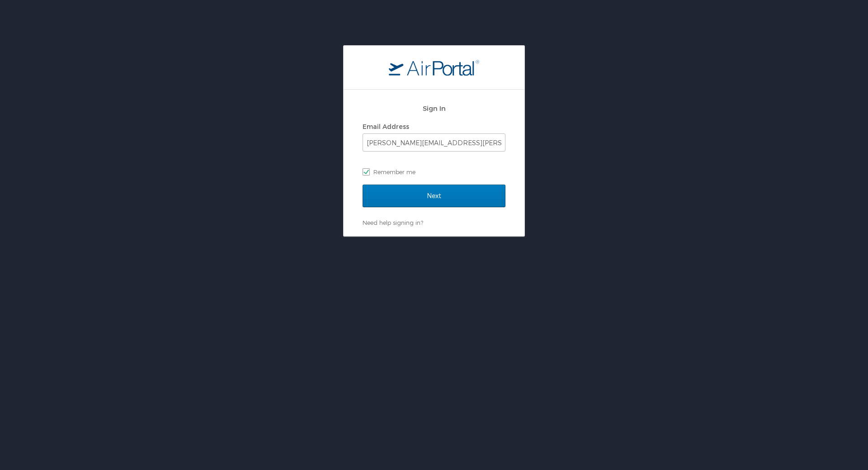 This screenshot has width=868, height=470. What do you see at coordinates (434, 172) in the screenshot?
I see `label: Remember me` at bounding box center [434, 172].